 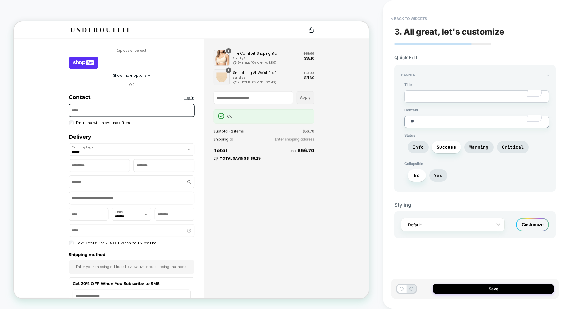 I want to click on strong: Total, so click(x=275, y=172).